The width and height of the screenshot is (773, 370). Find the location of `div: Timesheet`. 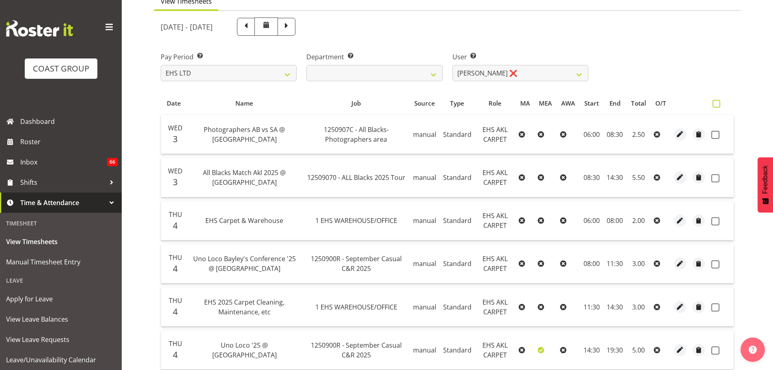

div: Timesheet is located at coordinates (61, 223).